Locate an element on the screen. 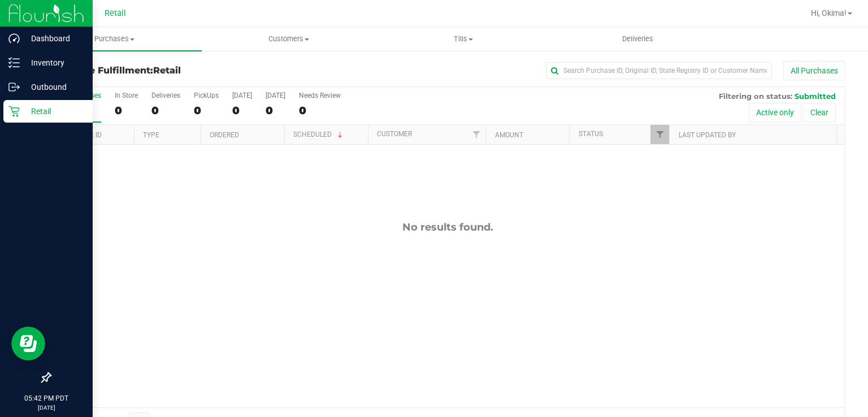  span: Submitted is located at coordinates (815, 96).